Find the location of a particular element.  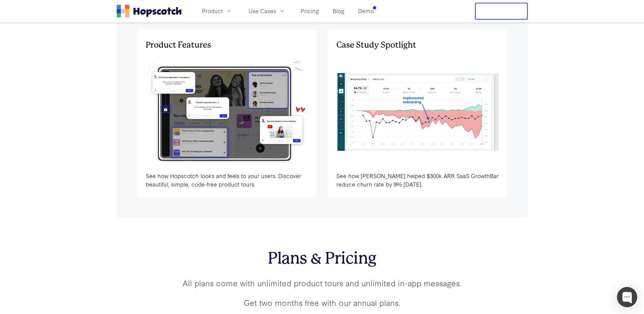

h3: Product Features is located at coordinates (227, 45).